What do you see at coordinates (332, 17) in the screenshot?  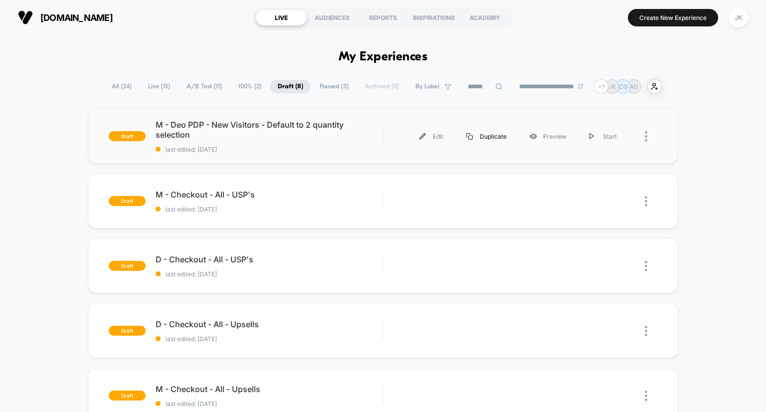 I see `div: AUDIENCES` at bounding box center [332, 17].